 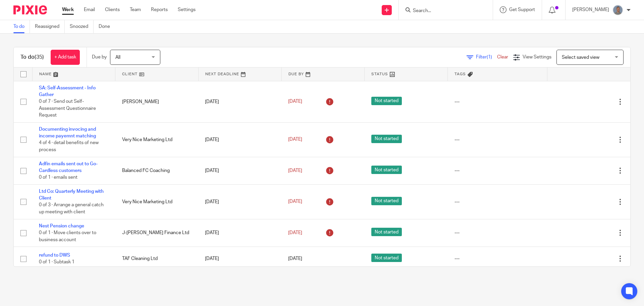 I want to click on span: Filter, so click(x=486, y=57).